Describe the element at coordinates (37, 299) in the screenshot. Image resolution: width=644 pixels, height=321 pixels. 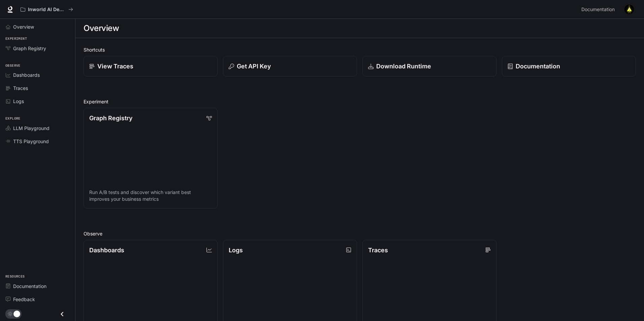
I see `a: Feedback` at that location.